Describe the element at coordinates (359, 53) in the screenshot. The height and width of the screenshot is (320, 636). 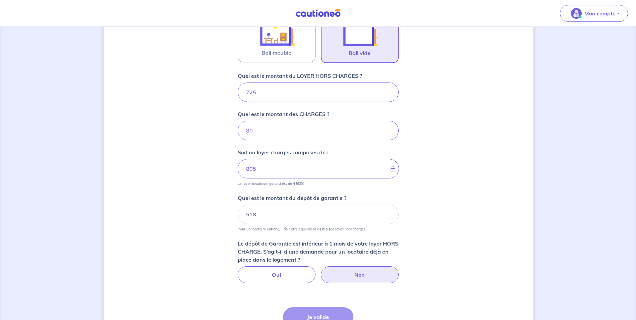
I see `span: Bail vide` at that location.